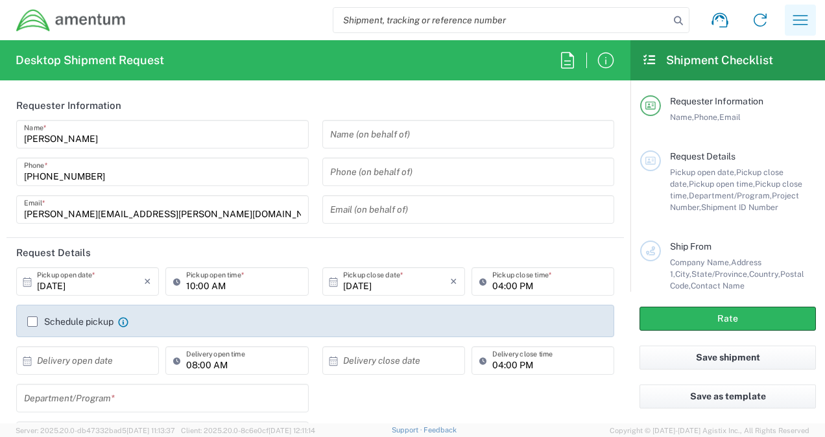 This screenshot has width=825, height=437. What do you see at coordinates (501, 20) in the screenshot?
I see `input: Shipment, tracking or reference number` at bounding box center [501, 20].